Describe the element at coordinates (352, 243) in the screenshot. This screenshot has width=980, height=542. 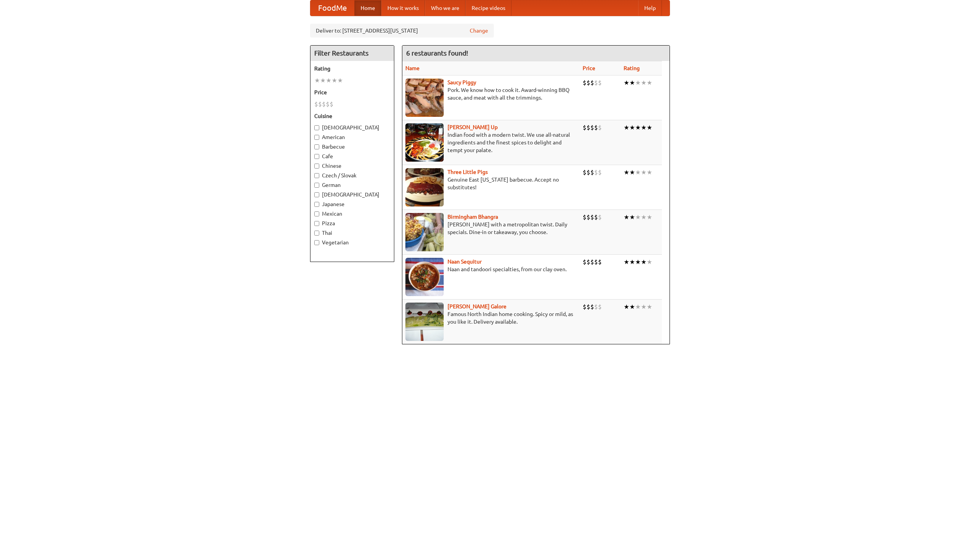
I see `label: Vegetarian` at that location.